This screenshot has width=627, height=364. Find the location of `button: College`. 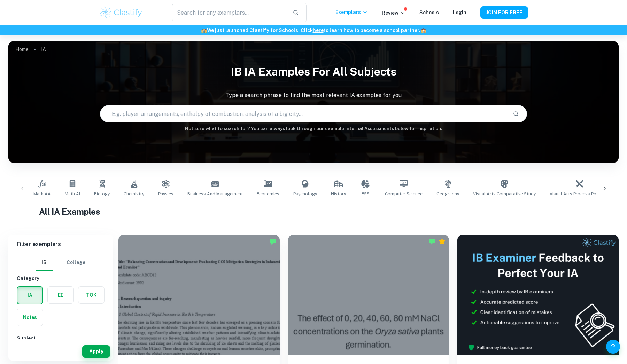

button: College is located at coordinates (76, 263).